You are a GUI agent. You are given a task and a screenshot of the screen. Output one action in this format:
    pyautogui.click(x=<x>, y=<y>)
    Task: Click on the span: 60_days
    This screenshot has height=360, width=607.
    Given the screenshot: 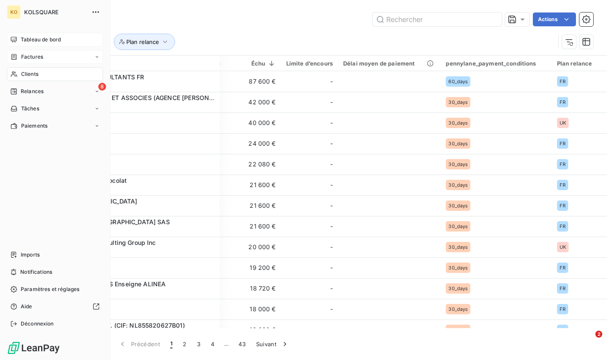 What is the action you would take?
    pyautogui.click(x=458, y=81)
    